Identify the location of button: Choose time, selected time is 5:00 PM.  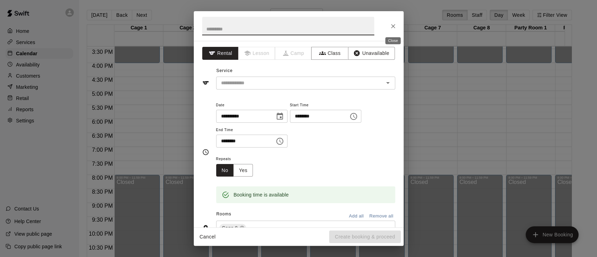
(354, 117).